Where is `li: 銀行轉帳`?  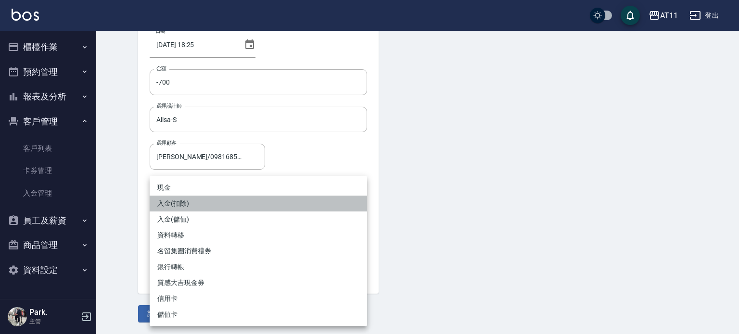
li: 銀行轉帳 is located at coordinates (258, 267).